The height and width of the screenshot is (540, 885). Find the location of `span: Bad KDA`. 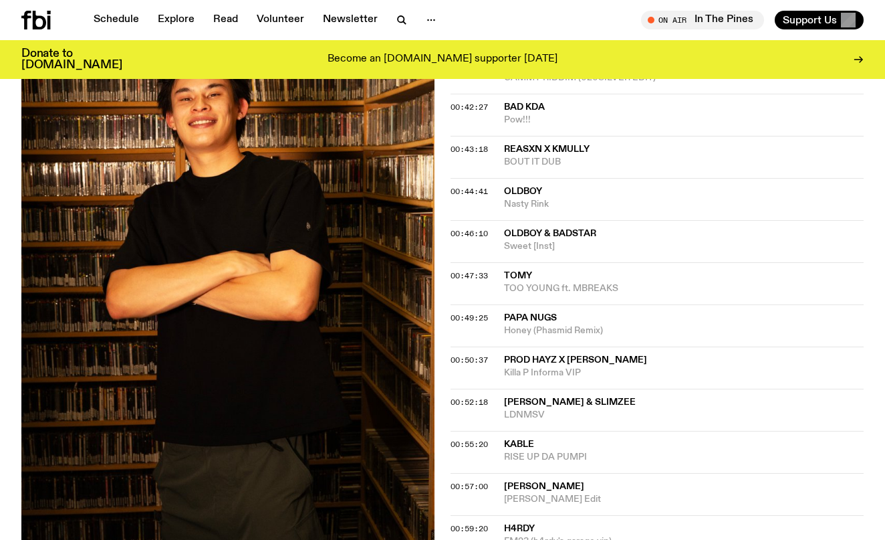

span: Bad KDA is located at coordinates (524, 107).